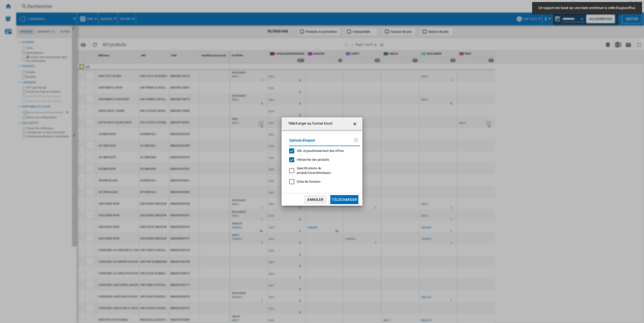 This screenshot has width=644, height=323. What do you see at coordinates (323, 159) in the screenshot?
I see `md-checkbox: Hiérarchie des produits` at bounding box center [323, 159].